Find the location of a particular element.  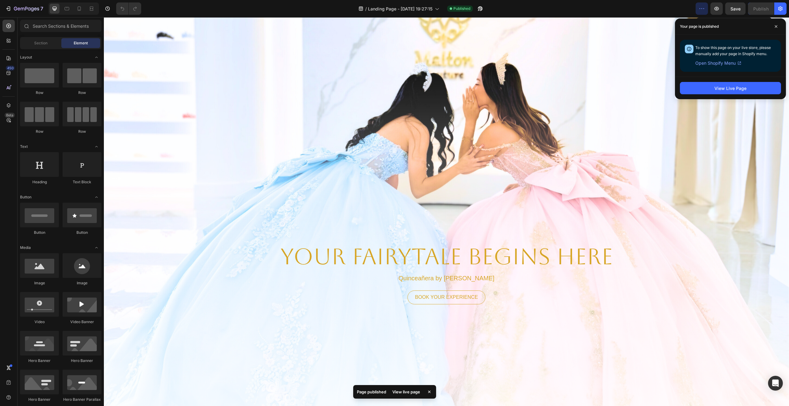

button: Save is located at coordinates (735, 9).